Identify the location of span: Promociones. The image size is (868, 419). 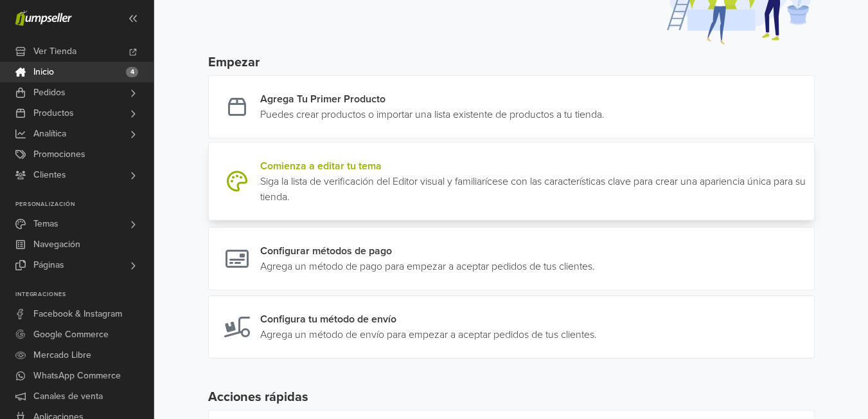
(59, 154).